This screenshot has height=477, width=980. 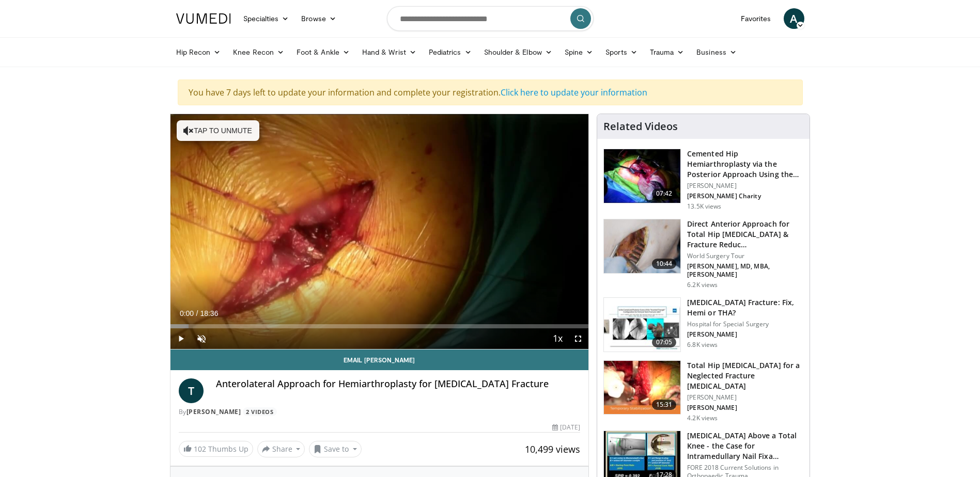 I want to click on span: 10:44, so click(x=665, y=264).